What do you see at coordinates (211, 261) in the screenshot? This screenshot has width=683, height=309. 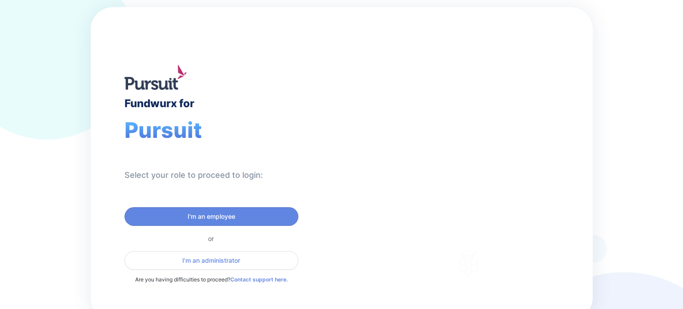 I see `button: I'm an administrator` at bounding box center [211, 261].